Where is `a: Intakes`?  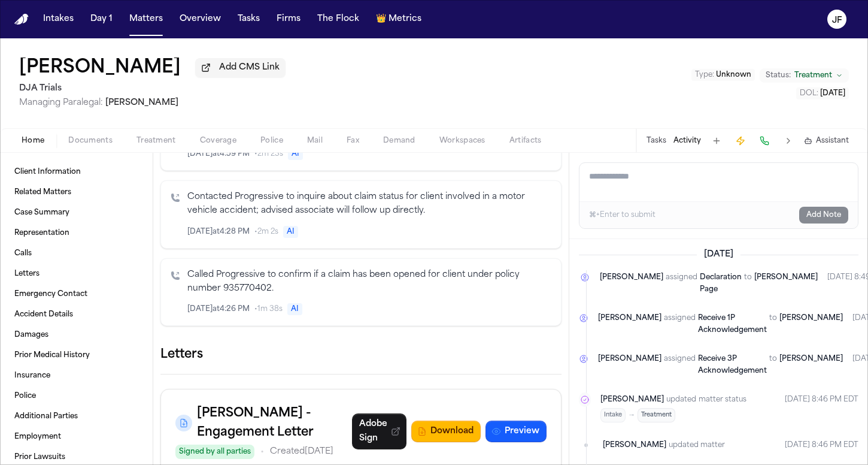 a: Intakes is located at coordinates (58, 19).